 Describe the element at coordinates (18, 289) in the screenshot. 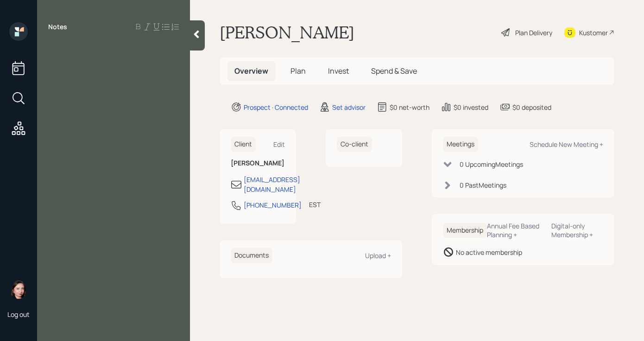

I see `img: aleksandra-headshot.png` at that location.